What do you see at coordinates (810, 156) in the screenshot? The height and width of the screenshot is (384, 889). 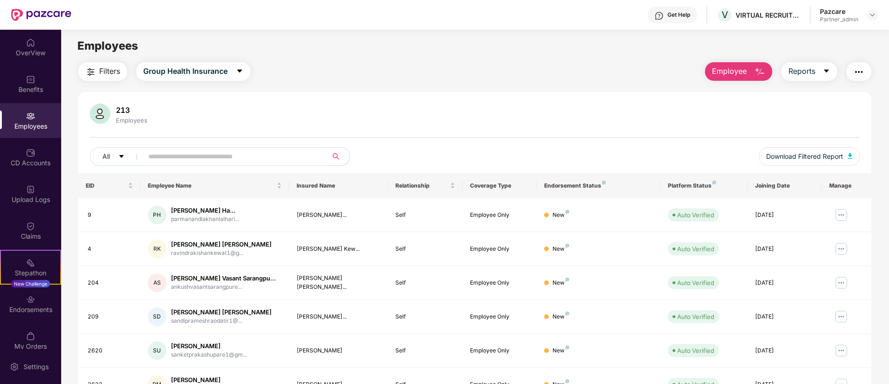 I see `button: Download Filtered Report` at bounding box center [810, 156].